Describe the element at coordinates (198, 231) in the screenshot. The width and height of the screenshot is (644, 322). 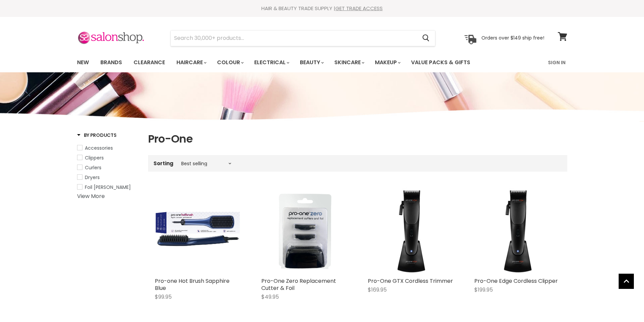
I see `img: Pro-one Hot Brush Sapphire Blue` at that location.